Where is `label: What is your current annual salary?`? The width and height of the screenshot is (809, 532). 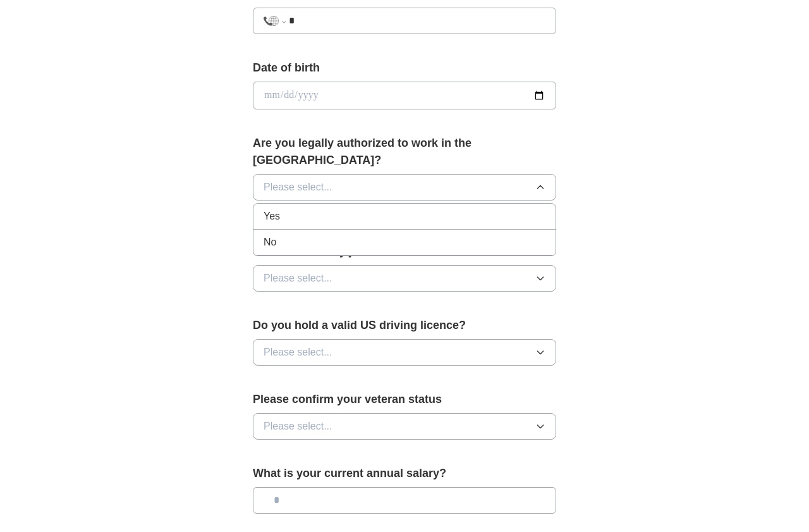 label: What is your current annual salary? is located at coordinates (404, 473).